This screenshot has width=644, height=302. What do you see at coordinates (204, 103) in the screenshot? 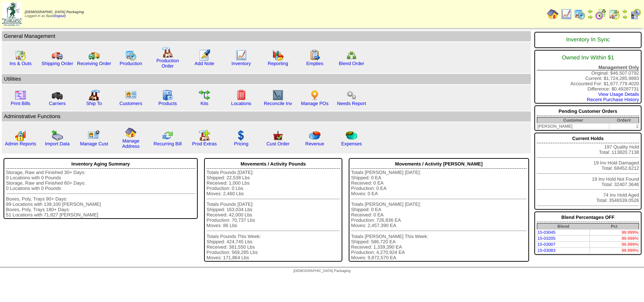
I see `a: Kits` at bounding box center [204, 103].